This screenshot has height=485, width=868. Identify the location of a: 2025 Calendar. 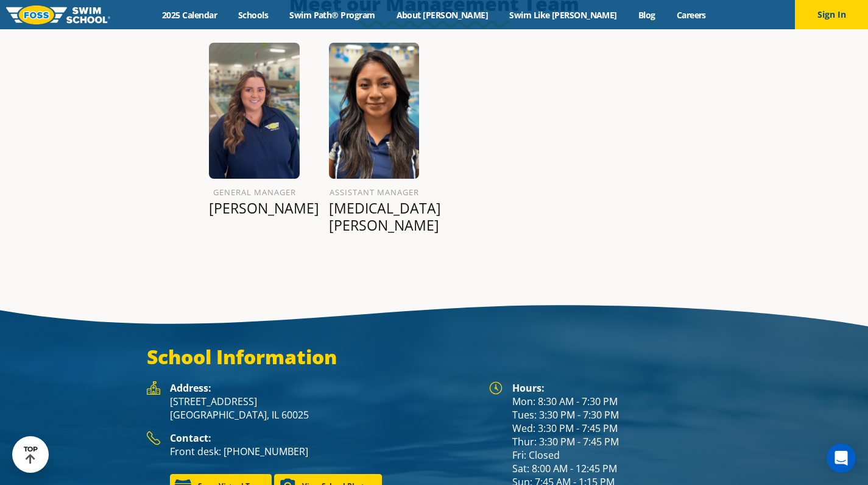
(189, 14).